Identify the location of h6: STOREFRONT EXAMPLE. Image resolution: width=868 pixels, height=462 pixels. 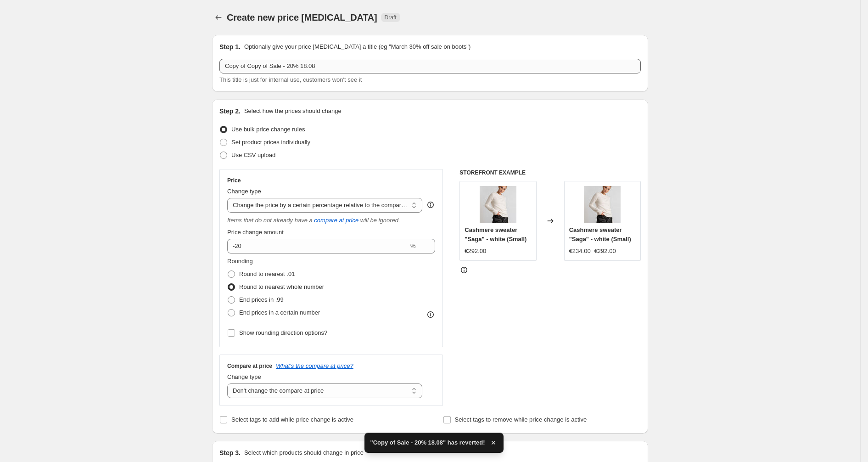
(550, 173).